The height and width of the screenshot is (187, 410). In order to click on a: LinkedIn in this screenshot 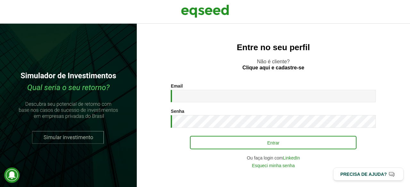, I will do `click(291, 158)`.